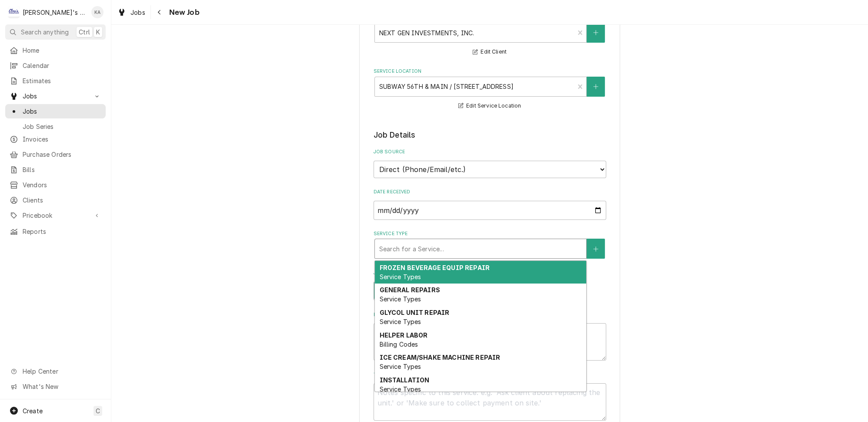 The image size is (868, 422). I want to click on a: Job Series, so click(55, 126).